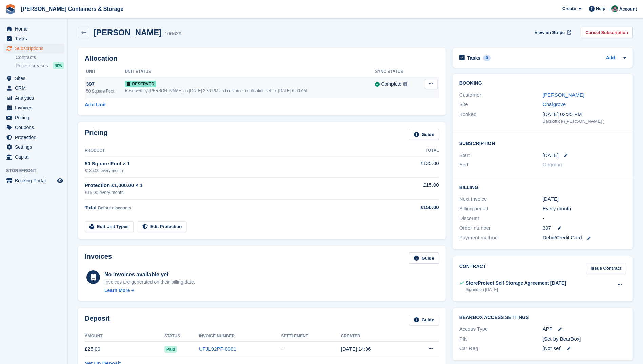 The height and width of the screenshot is (364, 643). I want to click on div: Invoices are generated on their billing date., so click(150, 282).